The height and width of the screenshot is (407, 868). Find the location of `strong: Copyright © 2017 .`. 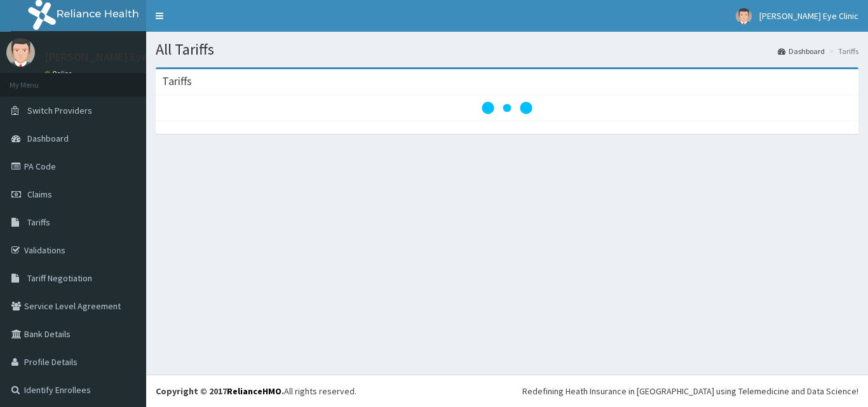

strong: Copyright © 2017 . is located at coordinates (220, 391).